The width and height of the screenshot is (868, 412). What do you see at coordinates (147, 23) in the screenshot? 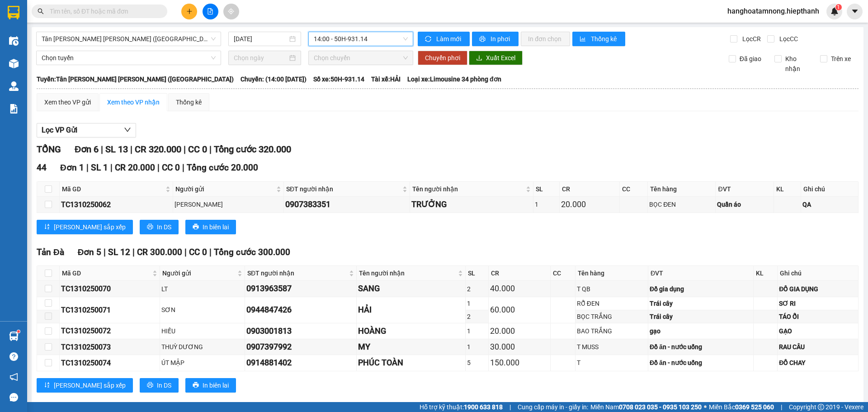
I see `strong: BIÊN NHẬN` at bounding box center [147, 23].